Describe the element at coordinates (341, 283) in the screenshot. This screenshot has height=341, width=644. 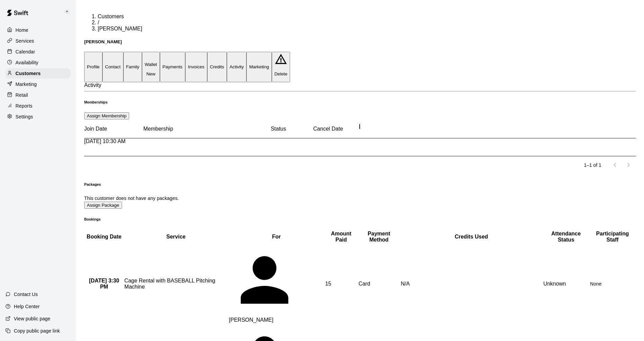
I see `td: 15` at that location.